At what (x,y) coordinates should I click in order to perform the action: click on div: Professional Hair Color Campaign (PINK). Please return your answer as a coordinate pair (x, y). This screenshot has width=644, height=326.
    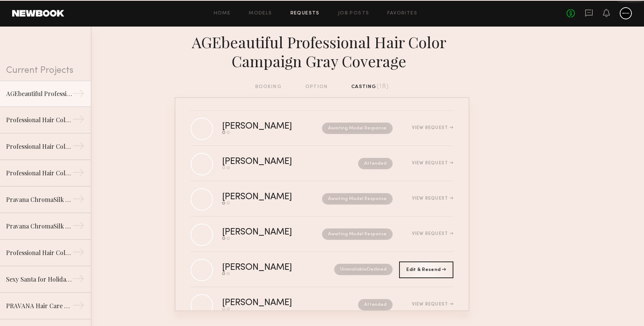
    Looking at the image, I should click on (39, 147).